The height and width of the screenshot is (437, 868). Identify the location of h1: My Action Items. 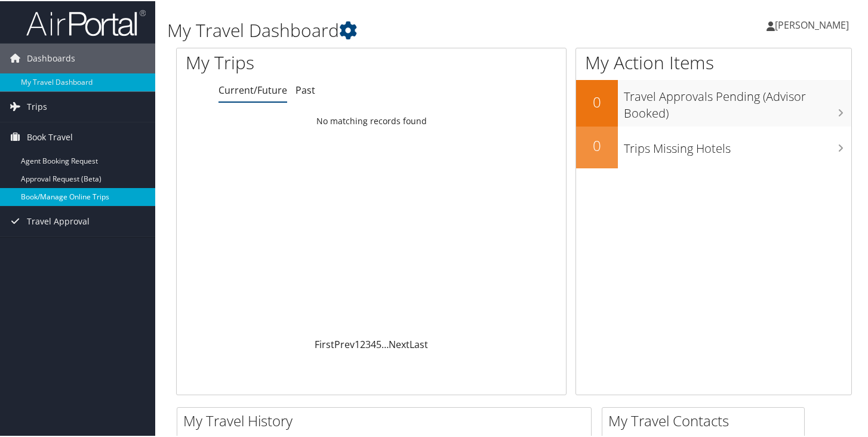
(713, 61).